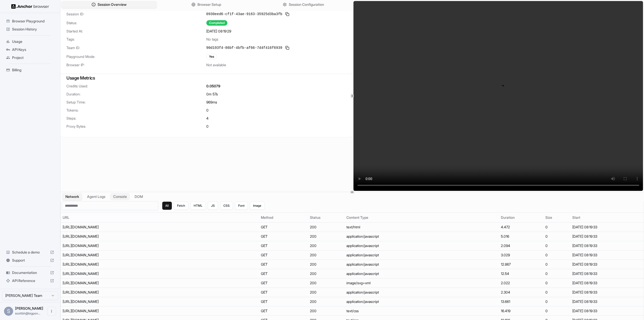 Image resolution: width=644 pixels, height=320 pixels. What do you see at coordinates (521, 292) in the screenshot?
I see `td: 2.304` at bounding box center [521, 292].